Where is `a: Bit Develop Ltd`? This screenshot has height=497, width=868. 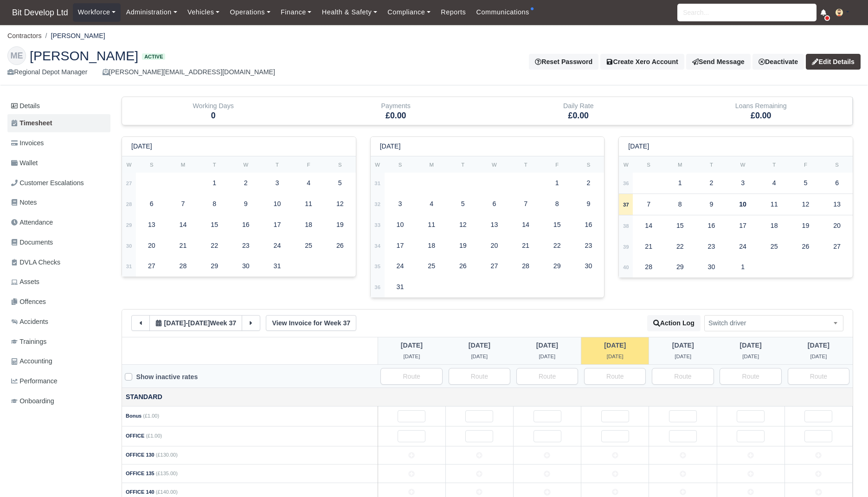 a: Bit Develop Ltd is located at coordinates (40, 12).